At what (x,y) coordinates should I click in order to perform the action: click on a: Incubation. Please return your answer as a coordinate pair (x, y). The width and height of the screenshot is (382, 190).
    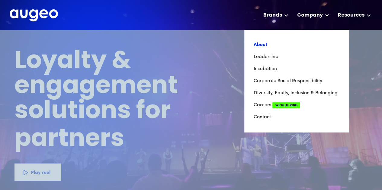
    Looking at the image, I should click on (296, 69).